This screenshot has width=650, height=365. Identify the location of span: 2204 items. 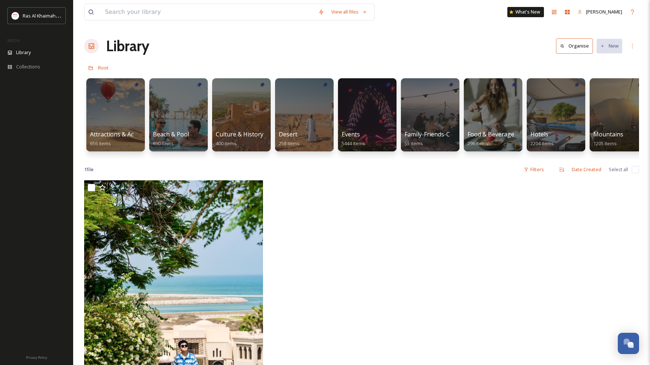
(542, 143).